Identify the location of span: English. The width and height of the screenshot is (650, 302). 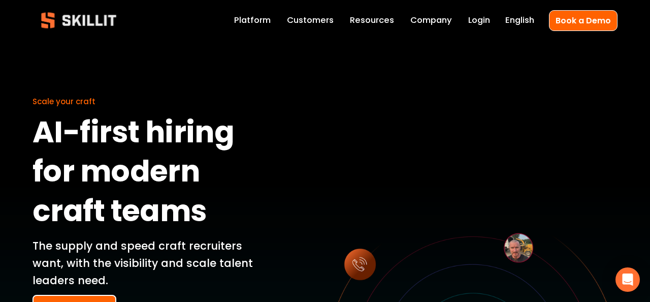
(519, 20).